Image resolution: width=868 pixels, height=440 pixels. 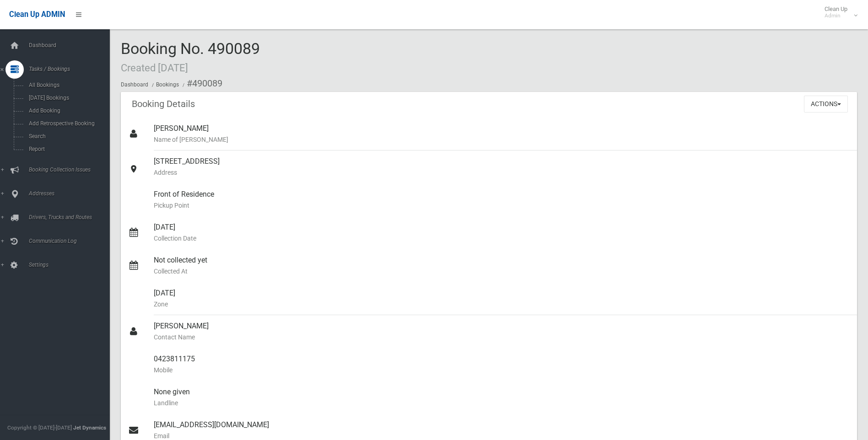 I want to click on small: Admin, so click(x=836, y=16).